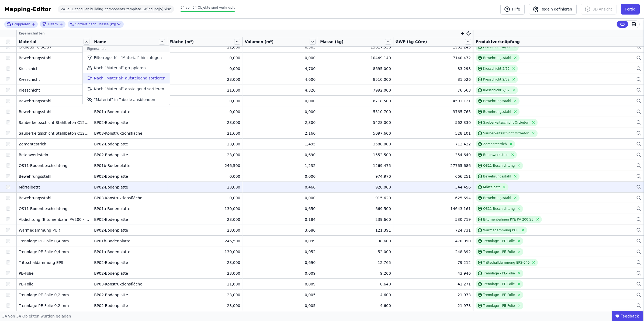  Describe the element at coordinates (280, 144) in the screenshot. I see `div: 1,495` at that location.